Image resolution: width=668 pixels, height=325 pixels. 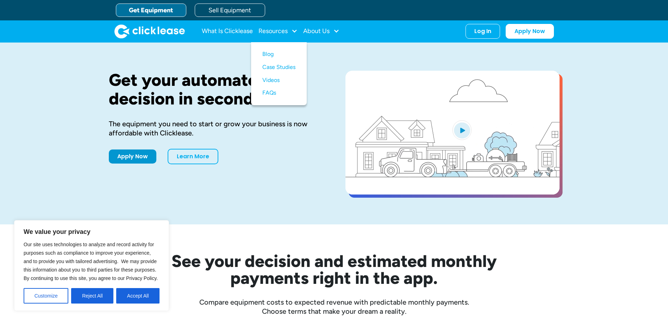 I want to click on button: Accept All, so click(x=138, y=296).